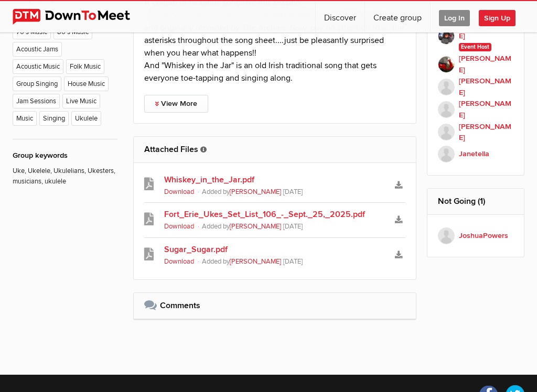 Image resolution: width=537 pixels, height=392 pixels. What do you see at coordinates (475, 47) in the screenshot?
I see `span: Event Host` at bounding box center [475, 47].